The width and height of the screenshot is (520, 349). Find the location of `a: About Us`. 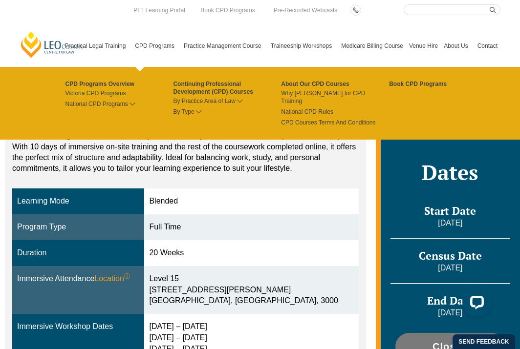

a: About Us is located at coordinates (457, 46).